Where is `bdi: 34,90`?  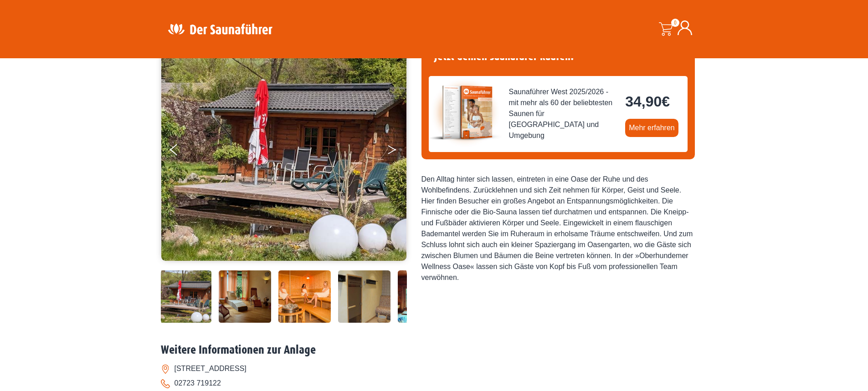
bdi: 34,90 is located at coordinates (647, 101).